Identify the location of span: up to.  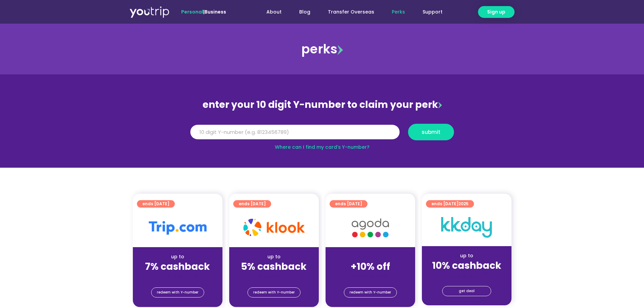
(371, 257).